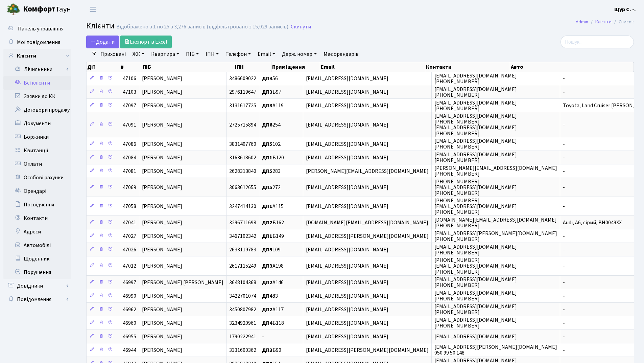 The image size is (644, 363). Describe the element at coordinates (373, 67) in the screenshot. I see `th: Email` at that location.